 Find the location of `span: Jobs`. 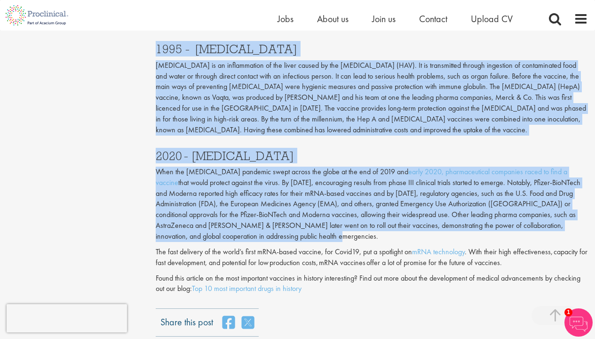

span: Jobs is located at coordinates (285, 19).